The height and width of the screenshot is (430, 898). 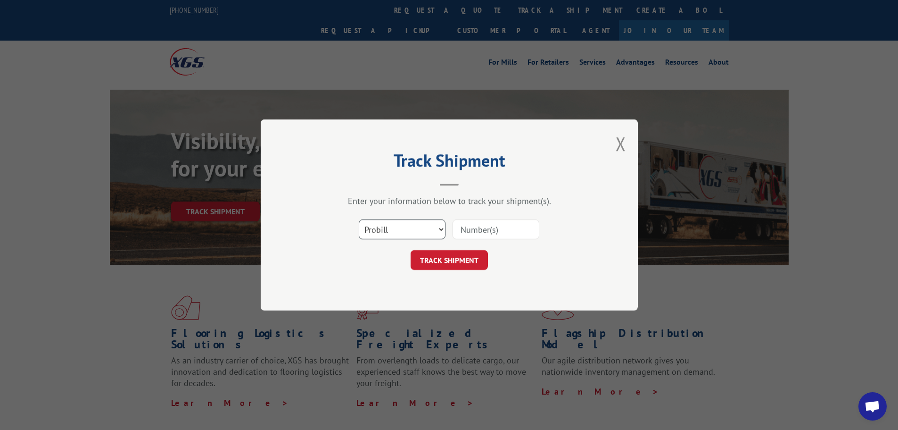 What do you see at coordinates (449, 200) in the screenshot?
I see `div: Enter your information below to track your shipment(s).` at bounding box center [449, 200].